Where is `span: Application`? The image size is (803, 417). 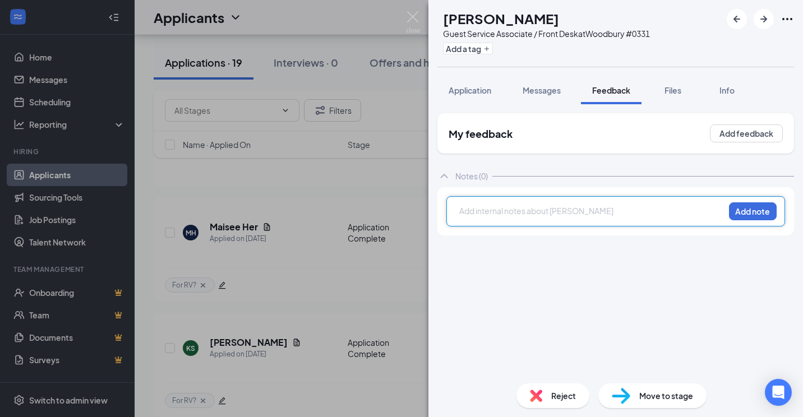
span: Application is located at coordinates (470, 90).